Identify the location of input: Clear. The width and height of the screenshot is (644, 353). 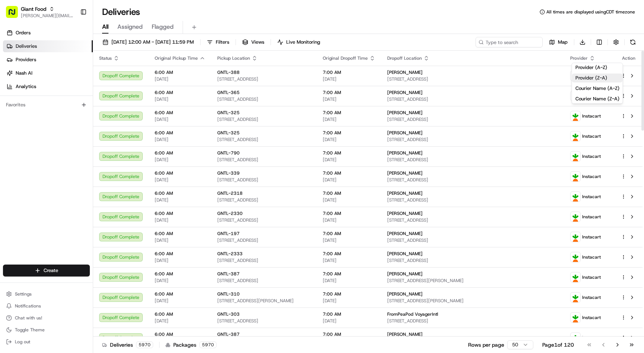
(72, 52).